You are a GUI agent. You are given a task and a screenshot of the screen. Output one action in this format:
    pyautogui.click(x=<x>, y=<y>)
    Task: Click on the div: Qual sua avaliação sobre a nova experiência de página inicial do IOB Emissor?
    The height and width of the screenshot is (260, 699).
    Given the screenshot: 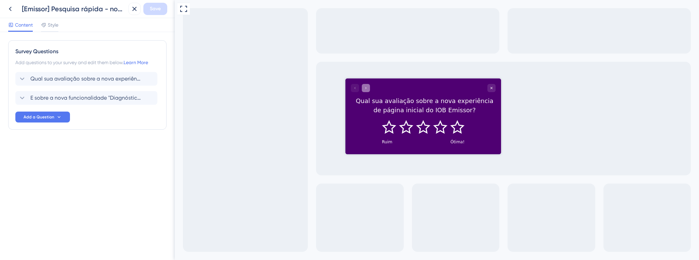 What is the action you would take?
    pyautogui.click(x=79, y=27)
    